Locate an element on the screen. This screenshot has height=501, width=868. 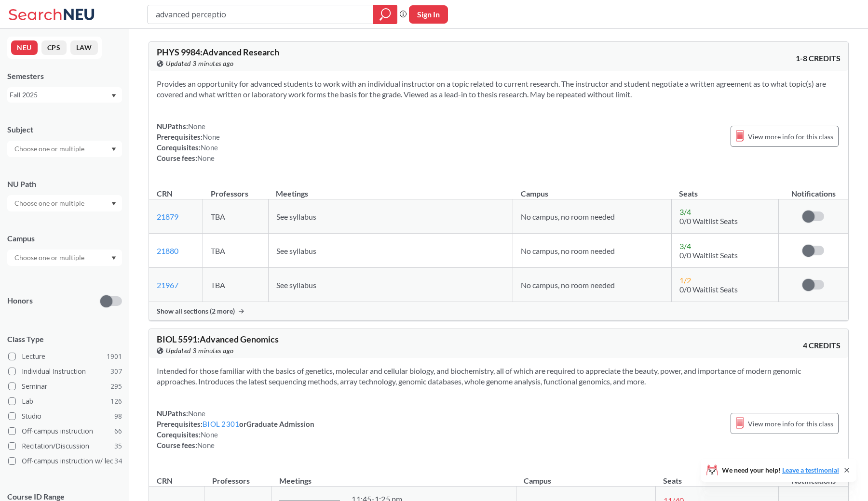
th: Notifications is located at coordinates (813, 189).